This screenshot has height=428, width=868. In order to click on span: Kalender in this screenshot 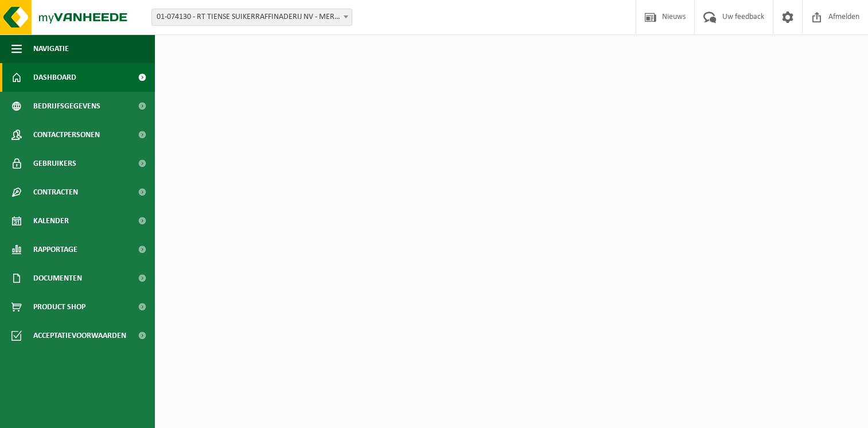, I will do `click(51, 221)`.